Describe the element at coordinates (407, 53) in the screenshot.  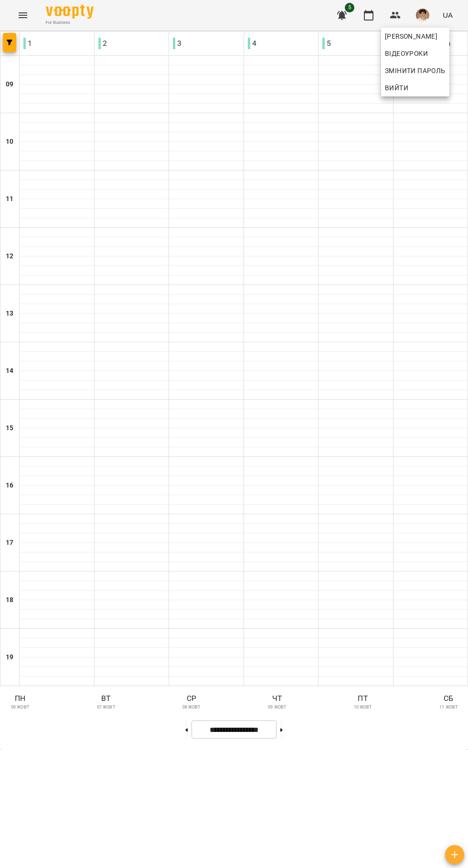
I see `span: Відеоуроки` at that location.